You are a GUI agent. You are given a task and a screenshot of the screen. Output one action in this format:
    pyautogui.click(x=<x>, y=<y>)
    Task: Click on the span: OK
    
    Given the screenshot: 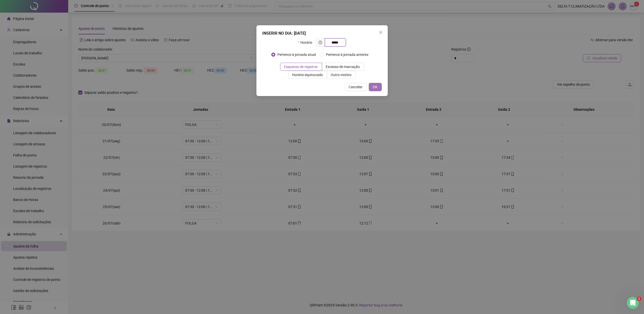 What is the action you would take?
    pyautogui.click(x=375, y=87)
    